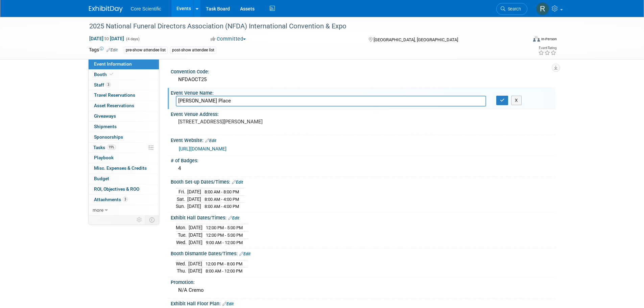  Describe the element at coordinates (363, 181) in the screenshot. I see `div: Booth Set-up Dates/Times:` at that location.